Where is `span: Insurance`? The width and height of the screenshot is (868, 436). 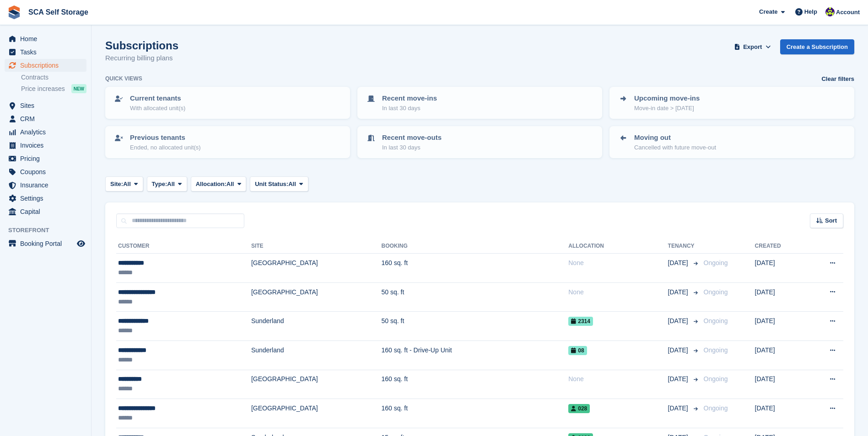
span: Insurance is located at coordinates (47, 185).